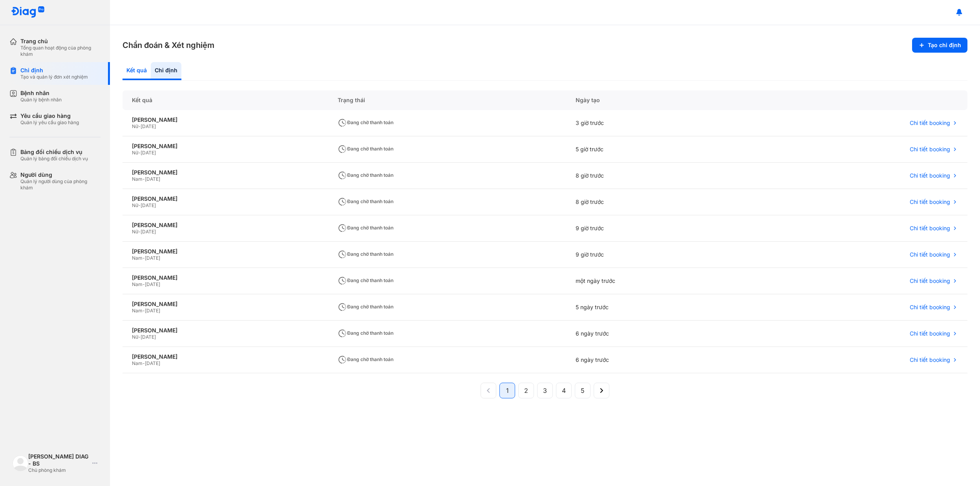 The height and width of the screenshot is (486, 980). What do you see at coordinates (54, 77) in the screenshot?
I see `div: Tạo và quản lý đơn xét nghiệm` at bounding box center [54, 77].